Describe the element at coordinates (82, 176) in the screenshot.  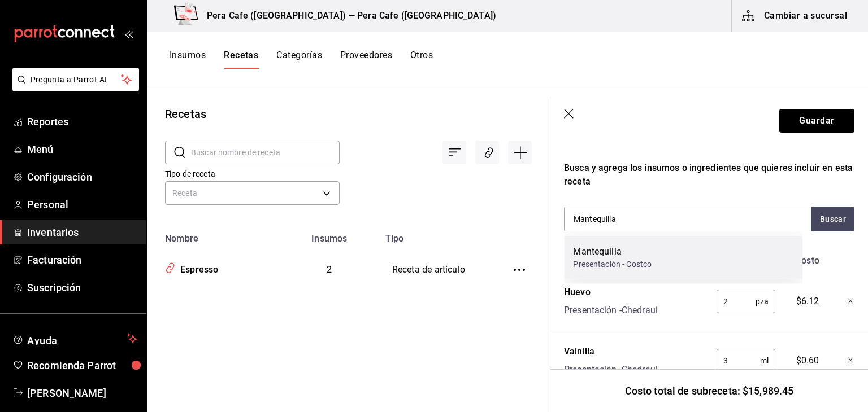
I see `span: Configuración` at that location.